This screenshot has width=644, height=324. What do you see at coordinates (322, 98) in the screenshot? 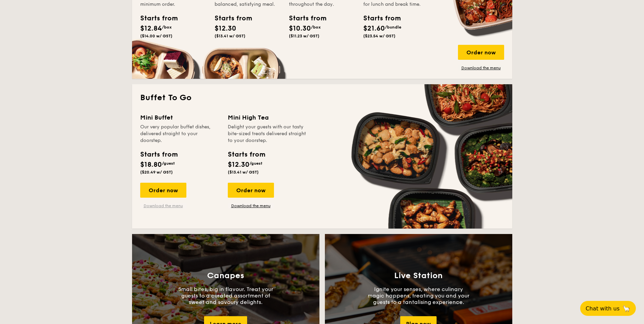
I see `h2: Buffet To Go` at bounding box center [322, 98].